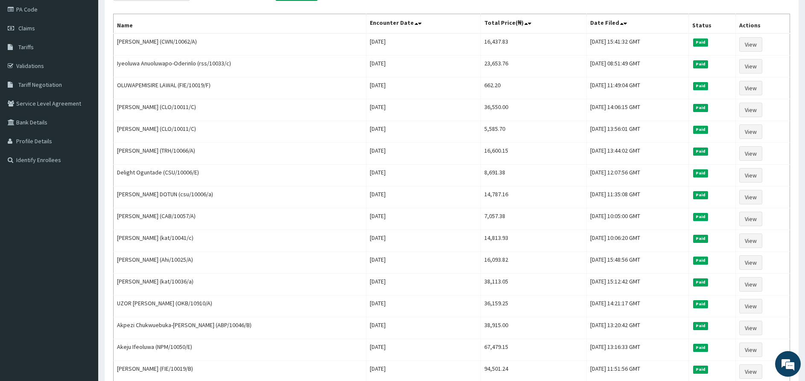 This screenshot has width=805, height=381. What do you see at coordinates (712, 24) in the screenshot?
I see `th: Status` at bounding box center [712, 24].